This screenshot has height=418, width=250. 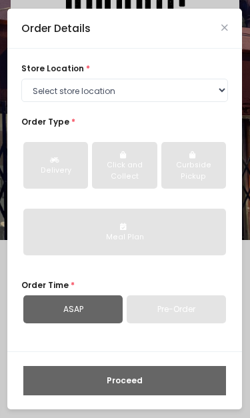 I want to click on div: Click and Collect, so click(x=124, y=171).